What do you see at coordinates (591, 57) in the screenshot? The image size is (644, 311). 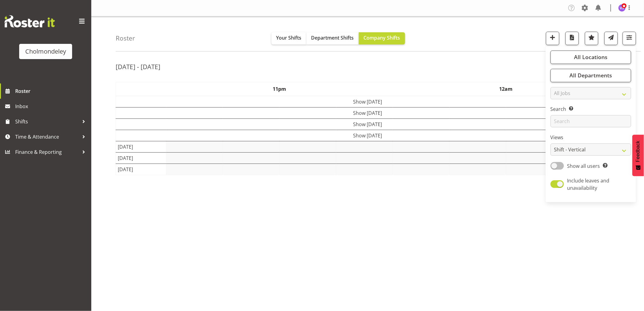 I see `span: All Locations` at bounding box center [591, 57].